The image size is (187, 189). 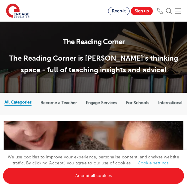 I want to click on a: Accept all cookies, so click(x=94, y=176).